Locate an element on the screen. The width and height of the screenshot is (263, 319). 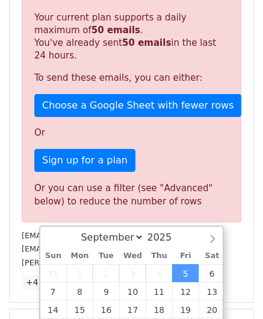
span: September 9, 2025 is located at coordinates (106, 291).